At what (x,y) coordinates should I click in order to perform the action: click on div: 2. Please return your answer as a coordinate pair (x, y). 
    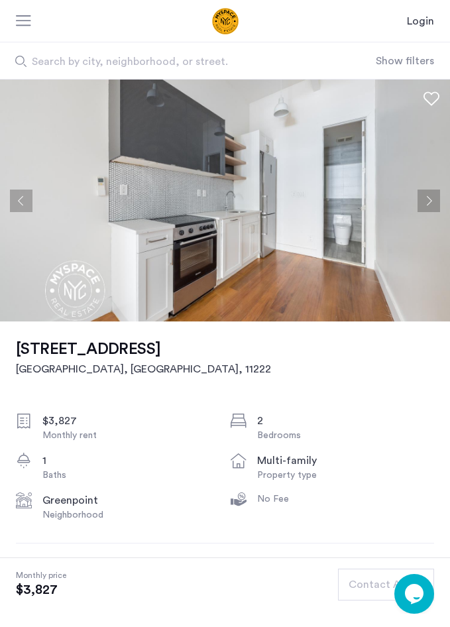
    Looking at the image, I should click on (346, 421).